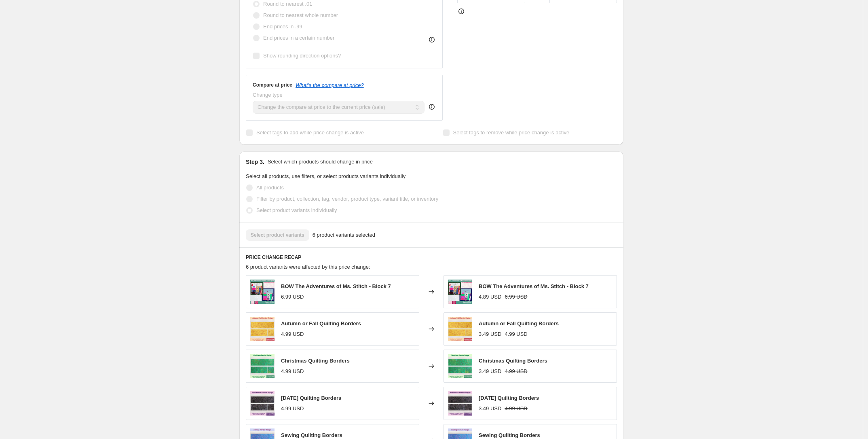 This screenshot has width=868, height=439. What do you see at coordinates (267, 95) in the screenshot?
I see `span: Change type` at bounding box center [267, 95].